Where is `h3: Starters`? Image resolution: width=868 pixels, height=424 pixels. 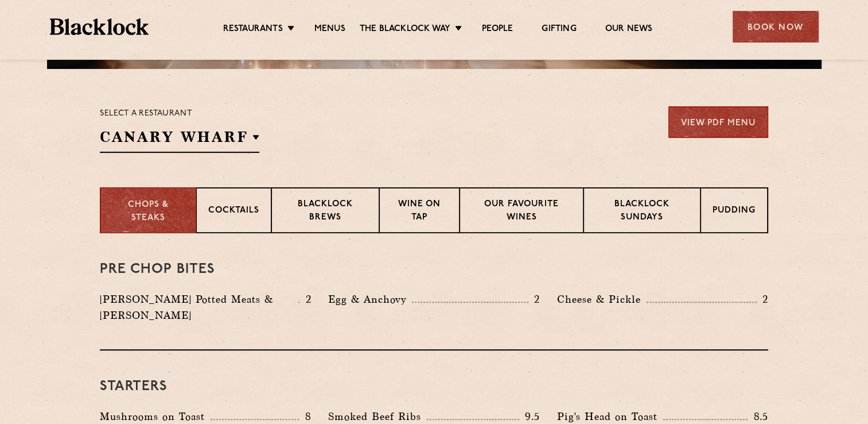 h3: Starters is located at coordinates (434, 386).